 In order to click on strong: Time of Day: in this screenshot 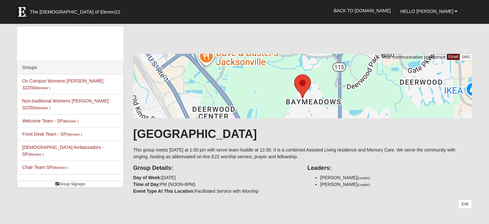, I will do `click(147, 184)`.